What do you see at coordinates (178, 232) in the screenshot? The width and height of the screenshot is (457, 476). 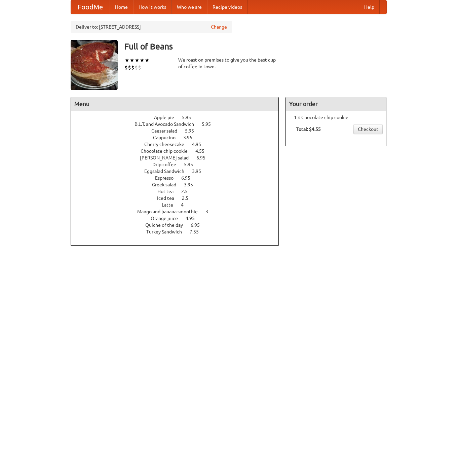 I see `a: Turkey Sandwich 7.55` at bounding box center [178, 232].